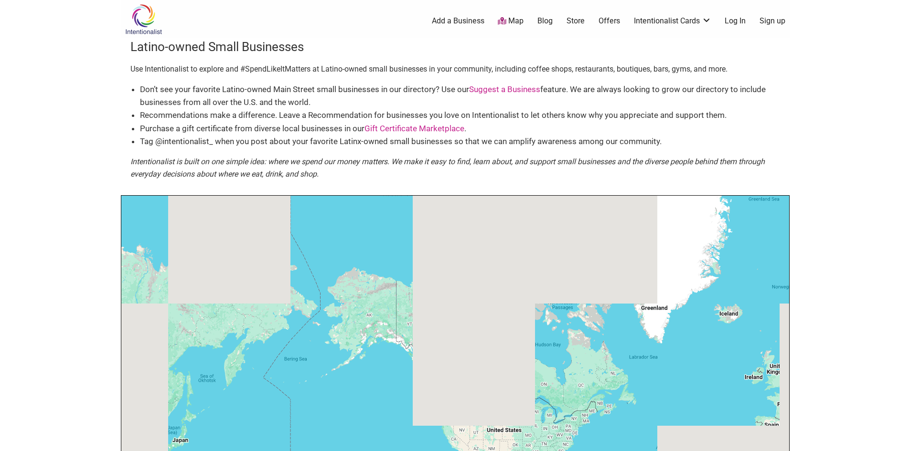  What do you see at coordinates (458, 21) in the screenshot?
I see `a: Add a Business` at bounding box center [458, 21].